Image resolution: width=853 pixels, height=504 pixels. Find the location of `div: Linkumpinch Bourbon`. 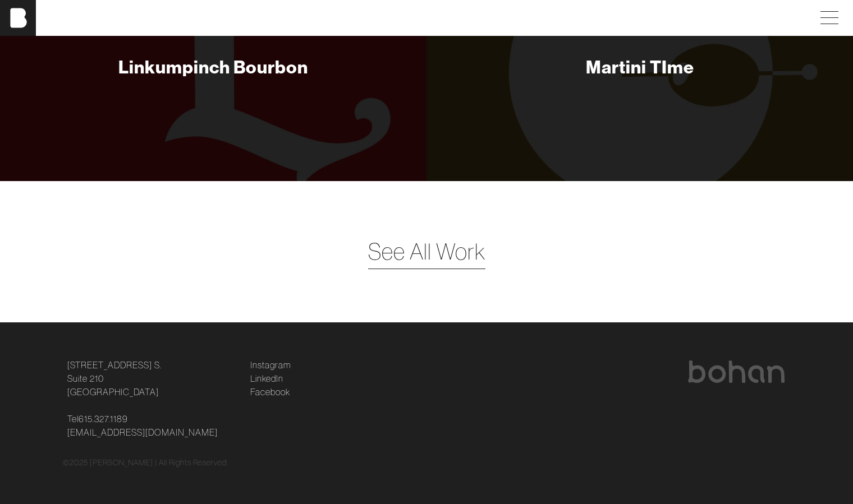

div: Linkumpinch Bourbon is located at coordinates (213, 66).